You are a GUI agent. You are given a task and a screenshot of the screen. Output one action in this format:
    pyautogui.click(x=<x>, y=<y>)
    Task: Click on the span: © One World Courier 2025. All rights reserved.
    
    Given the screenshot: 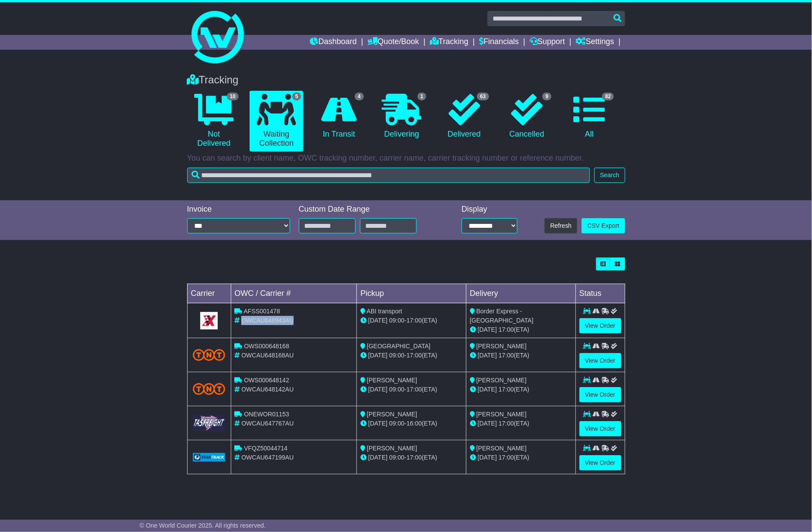 What is the action you would take?
    pyautogui.click(x=203, y=525)
    